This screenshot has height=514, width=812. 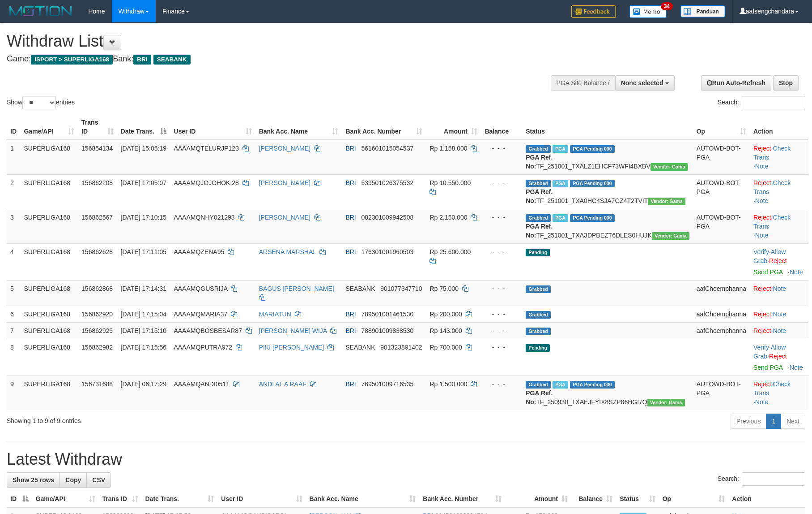 What do you see at coordinates (213, 126) in the screenshot?
I see `th: User ID: activate to sort column ascending` at bounding box center [213, 126].